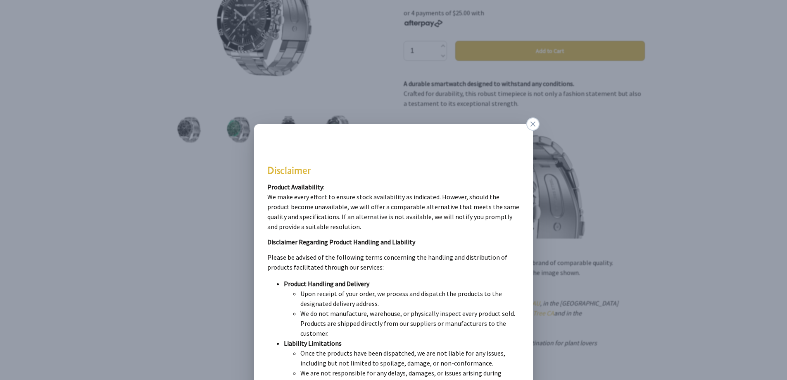 This screenshot has height=380, width=787. I want to click on strong: Liability Limitations, so click(313, 343).